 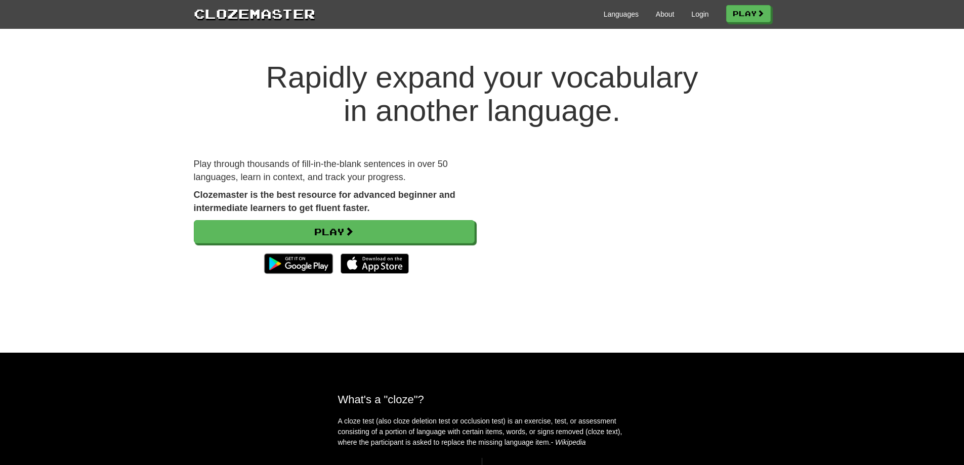 What do you see at coordinates (568, 442) in the screenshot?
I see `em: - Wikipedia` at bounding box center [568, 442].